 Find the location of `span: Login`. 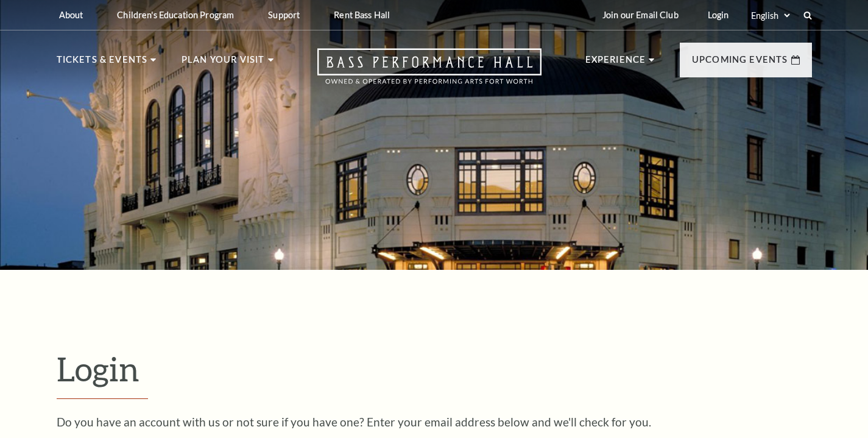

span: Login is located at coordinates (98, 368).